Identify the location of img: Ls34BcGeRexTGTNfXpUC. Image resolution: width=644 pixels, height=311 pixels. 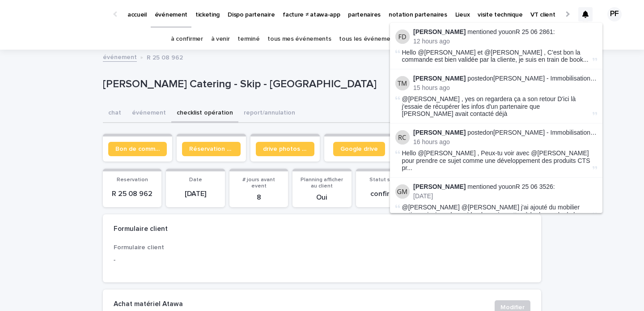
(61, 14).